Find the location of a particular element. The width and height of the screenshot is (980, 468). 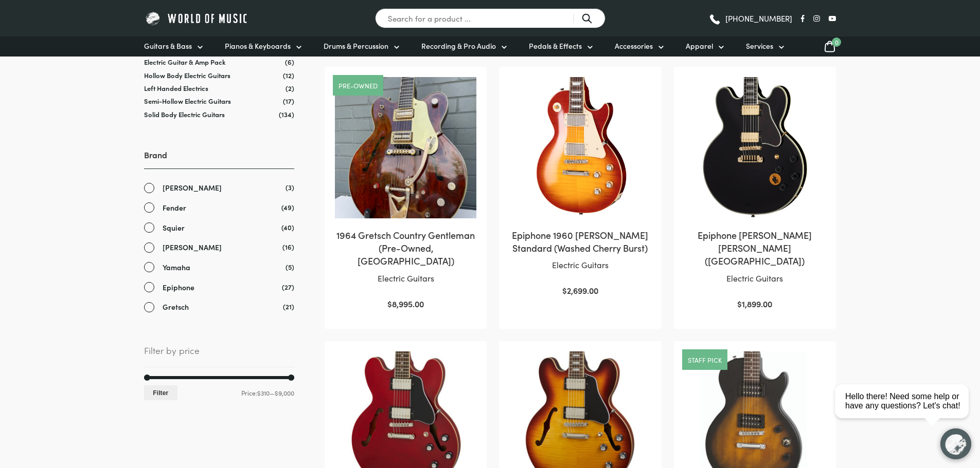

span: (27) is located at coordinates (288, 287).